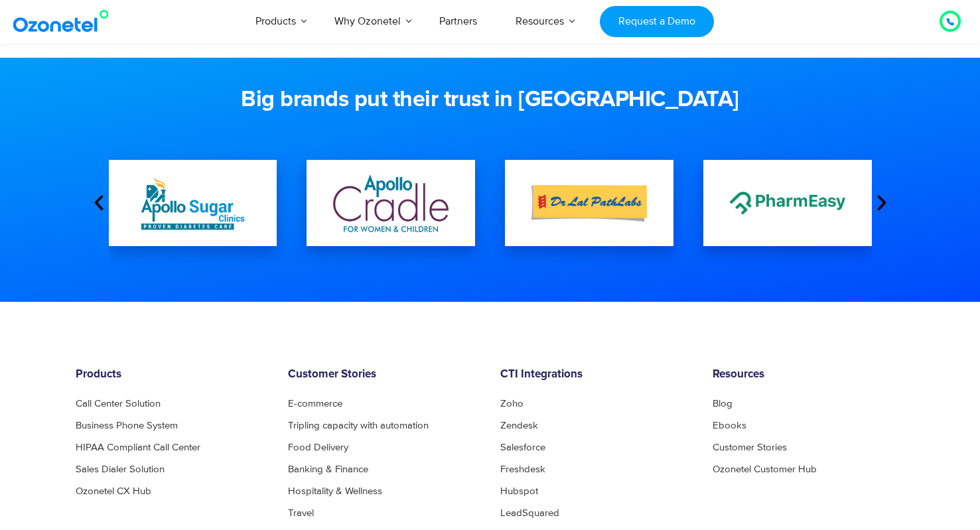  What do you see at coordinates (723, 403) in the screenshot?
I see `a: Blog` at bounding box center [723, 403].